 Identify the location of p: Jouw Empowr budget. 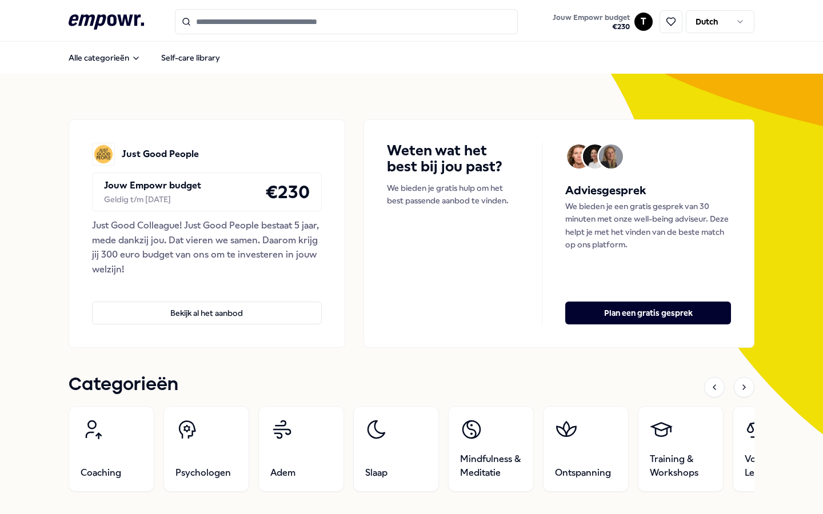
(153, 186).